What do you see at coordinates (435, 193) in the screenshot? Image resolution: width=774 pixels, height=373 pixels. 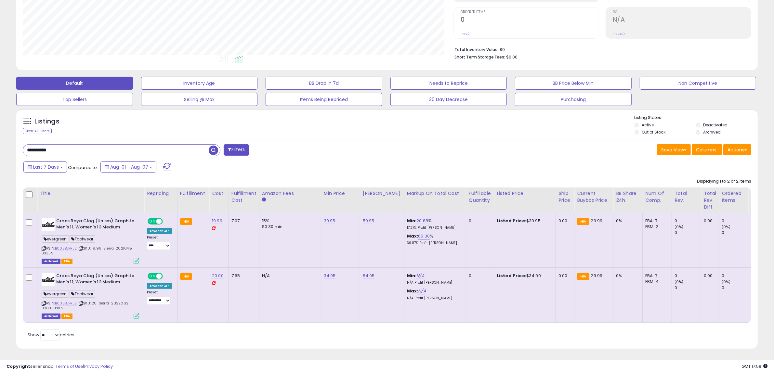 I see `div: Markup on Total Cost` at bounding box center [435, 193].